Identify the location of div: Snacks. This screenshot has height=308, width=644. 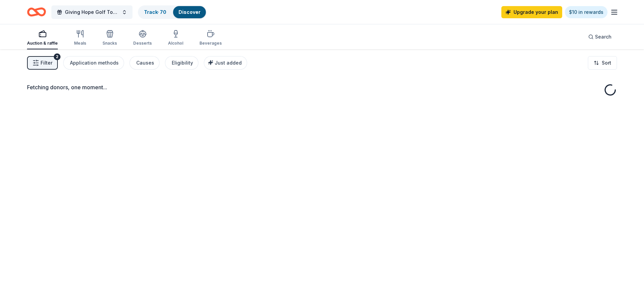
(109, 43).